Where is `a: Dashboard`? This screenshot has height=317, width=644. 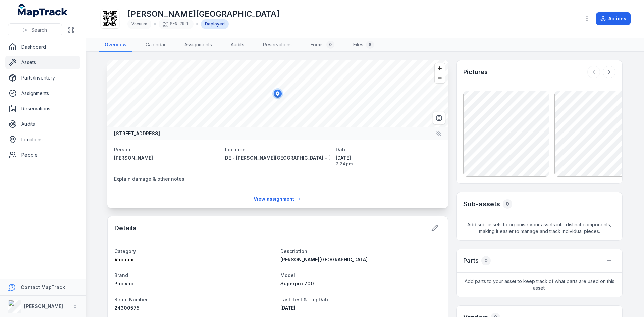
a: Dashboard is located at coordinates (43, 47).